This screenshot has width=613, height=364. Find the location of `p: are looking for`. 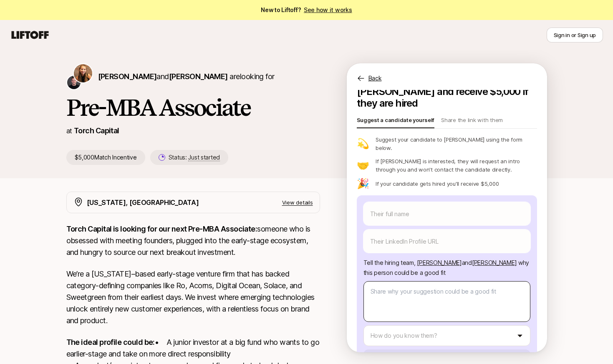

p: are looking for is located at coordinates (186, 77).